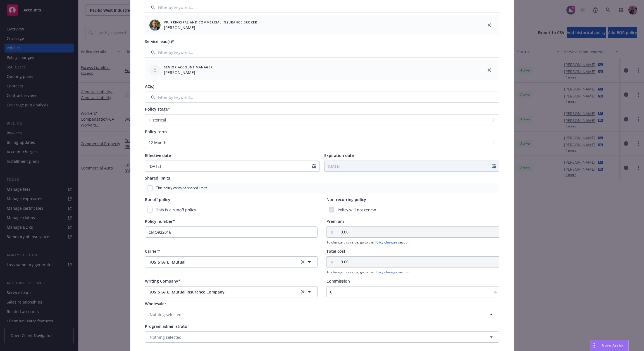 Image resolution: width=644 pixels, height=351 pixels. Describe the element at coordinates (158, 199) in the screenshot. I see `span: Runoff policy` at that location.